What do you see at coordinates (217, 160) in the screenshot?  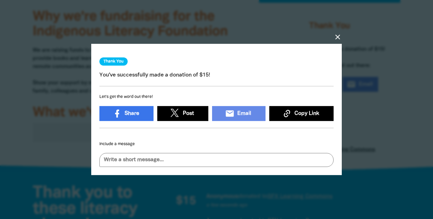 I see `input: Write a short message...` at bounding box center [217, 160].